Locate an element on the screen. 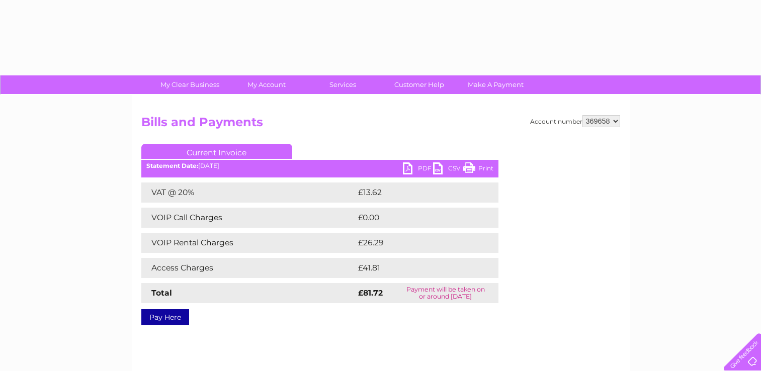  td: £41.81 is located at coordinates (416, 268).